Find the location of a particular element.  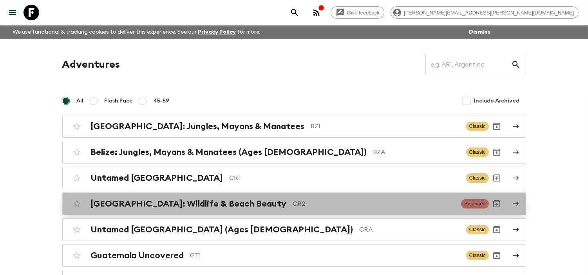

span: All is located at coordinates (80, 101).